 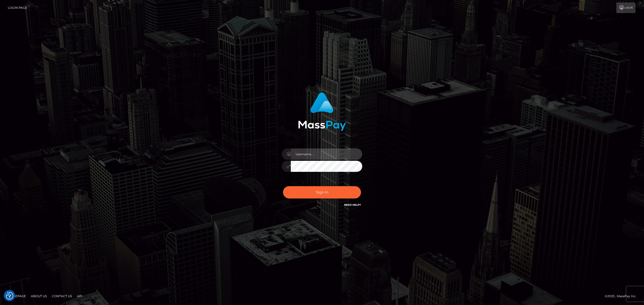 What do you see at coordinates (10, 296) in the screenshot?
I see `img: Revisit consent button` at bounding box center [10, 296].